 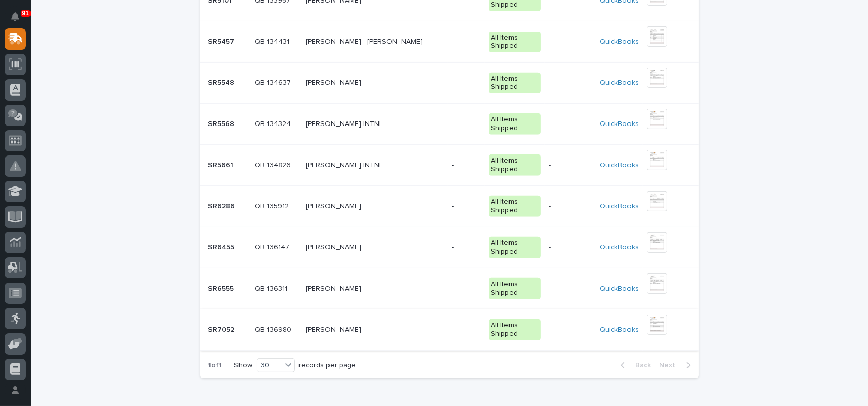 What do you see at coordinates (671, 366) in the screenshot?
I see `span: Next` at bounding box center [671, 366].